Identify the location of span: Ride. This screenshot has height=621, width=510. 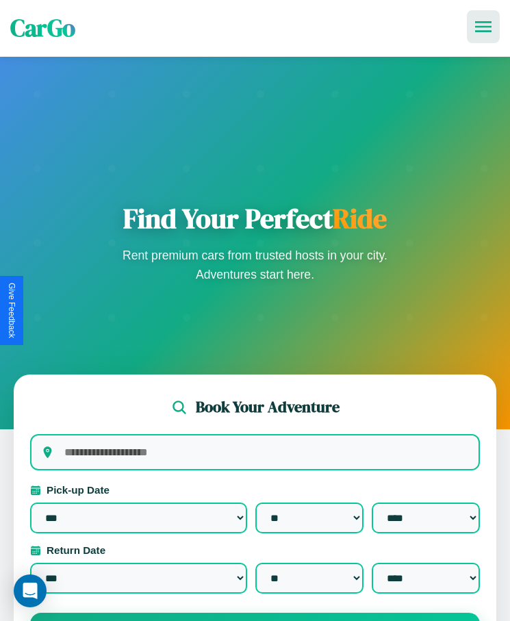
(360, 219).